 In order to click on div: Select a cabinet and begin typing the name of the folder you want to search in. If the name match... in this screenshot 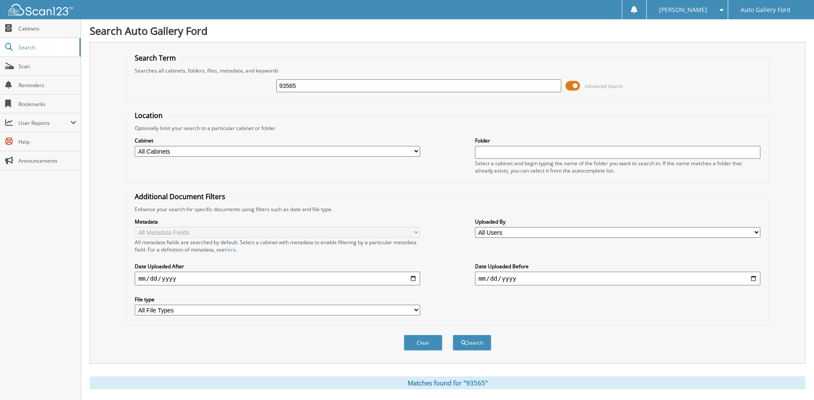, I will do `click(618, 167)`.